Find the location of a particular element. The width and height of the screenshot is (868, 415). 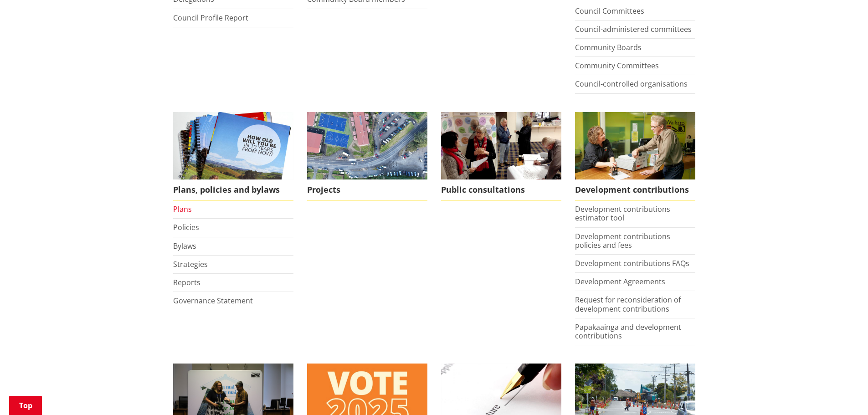

a: Development contributions estimator tool is located at coordinates (622, 213).